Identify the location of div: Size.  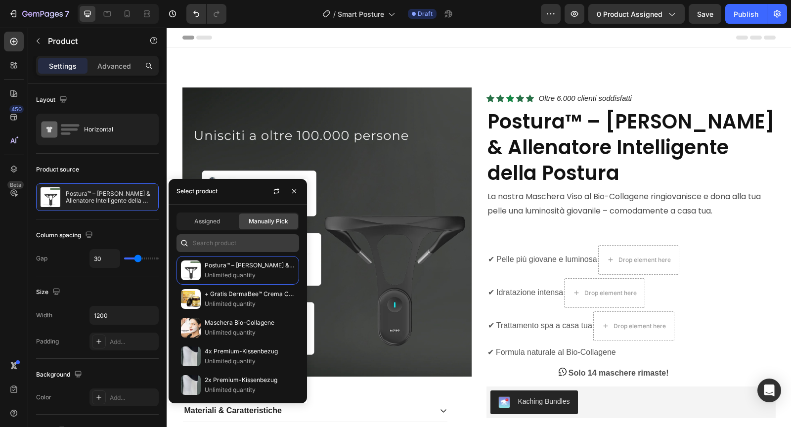
(49, 292).